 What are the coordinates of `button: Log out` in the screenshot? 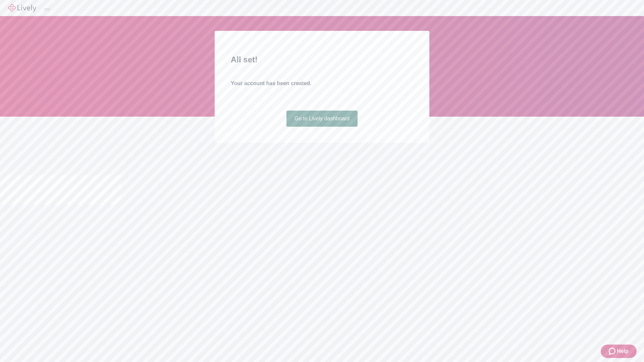 It's located at (47, 9).